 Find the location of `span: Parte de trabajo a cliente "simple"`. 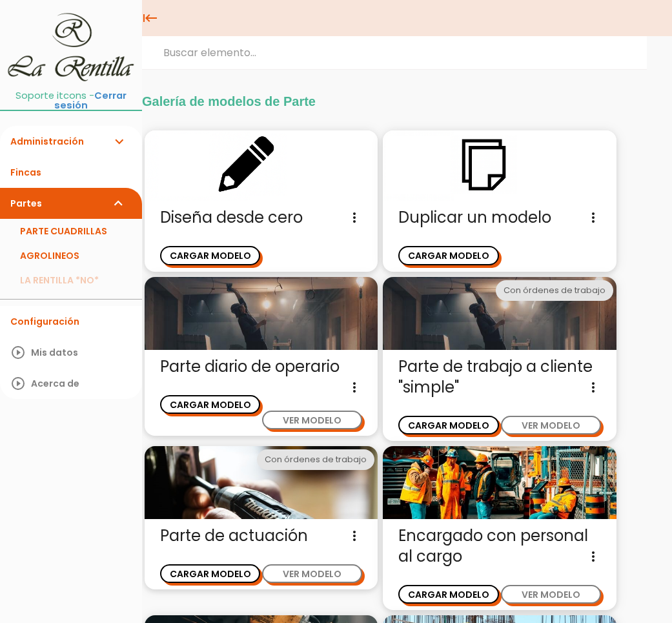

span: Parte de trabajo a cliente "simple" is located at coordinates (499, 377).